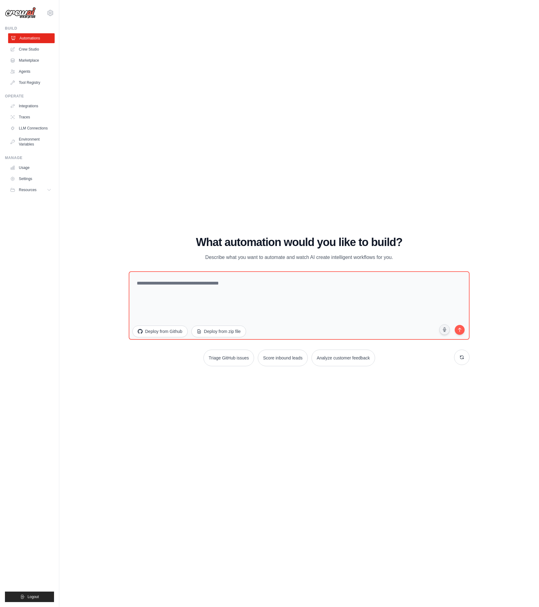 This screenshot has width=539, height=607. Describe the element at coordinates (31, 142) in the screenshot. I see `a: Environment Variables` at that location.